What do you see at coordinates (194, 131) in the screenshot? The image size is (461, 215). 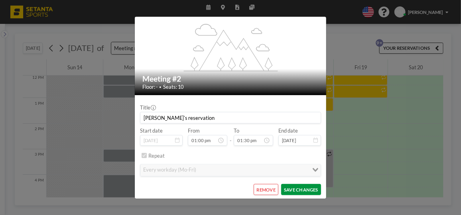 I see `label: From` at bounding box center [194, 131].